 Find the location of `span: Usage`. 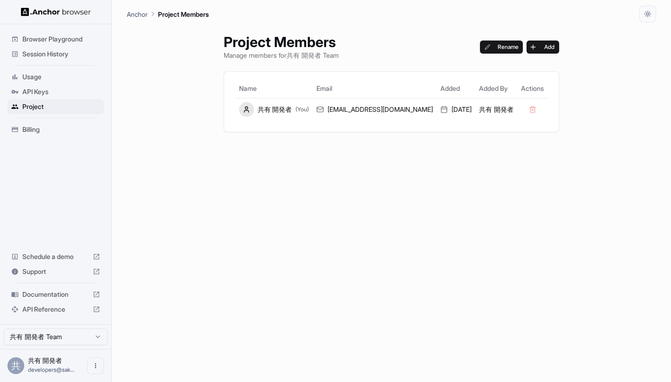

span: Usage is located at coordinates (61, 77).